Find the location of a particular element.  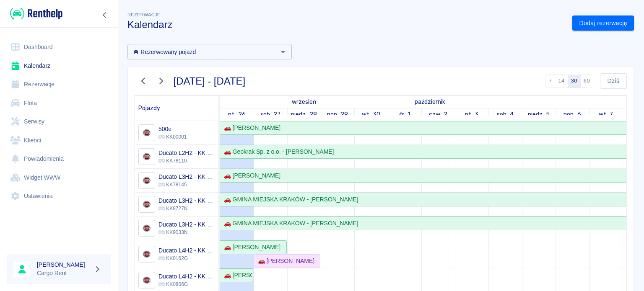

span: Rezerwacje is located at coordinates (143, 15).